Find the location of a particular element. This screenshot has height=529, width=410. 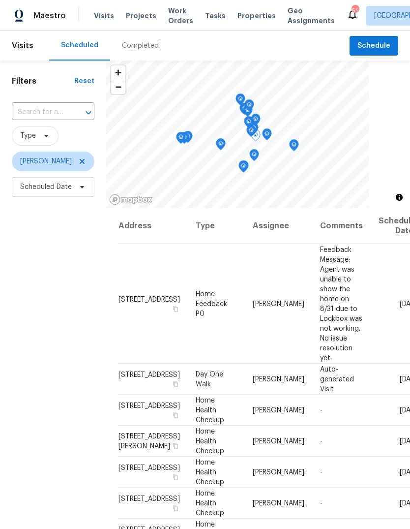

button: Schedule is located at coordinates (374, 46).